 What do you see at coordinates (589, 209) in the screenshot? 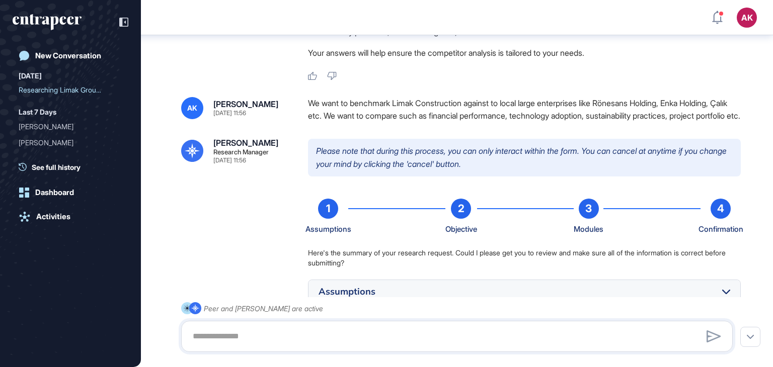
I see `div: 3` at bounding box center [589, 209].